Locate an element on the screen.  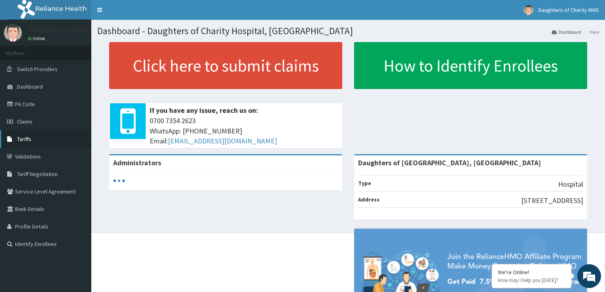
p: How may I help you today? is located at coordinates (531, 280).